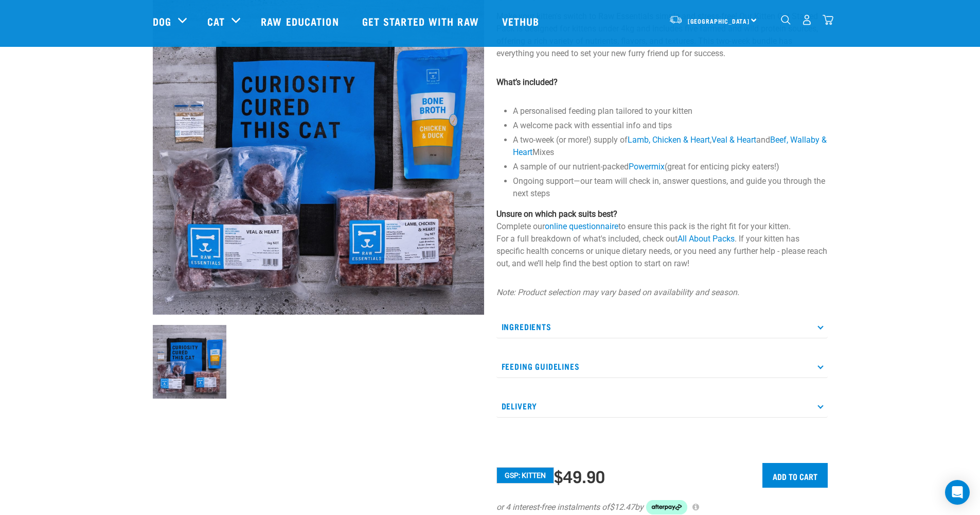 This screenshot has height=515, width=980. I want to click on li: A welcome pack with essential info and tips, so click(671, 126).